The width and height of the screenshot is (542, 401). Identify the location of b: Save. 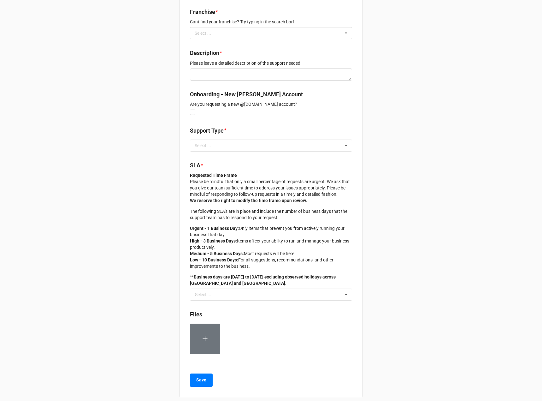
(201, 380).